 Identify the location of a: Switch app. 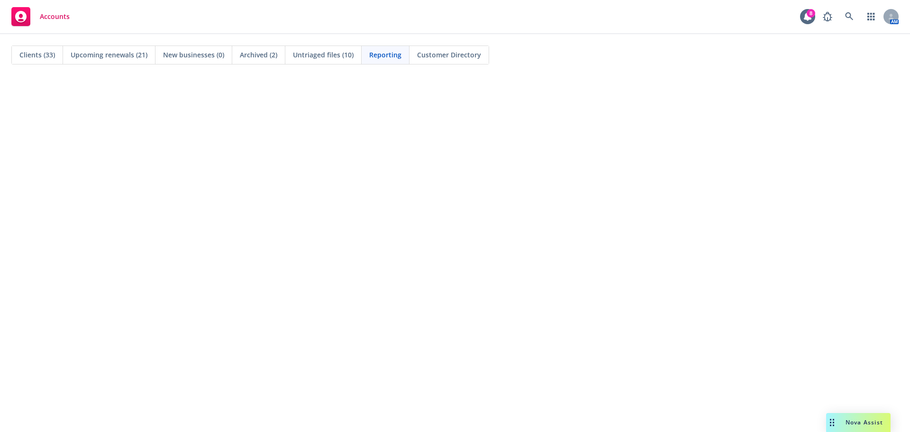
(871, 17).